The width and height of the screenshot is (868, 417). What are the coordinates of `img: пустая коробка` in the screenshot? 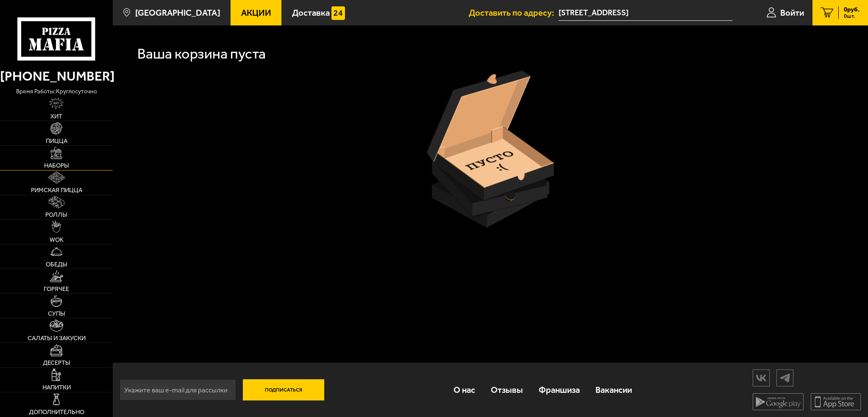 It's located at (490, 148).